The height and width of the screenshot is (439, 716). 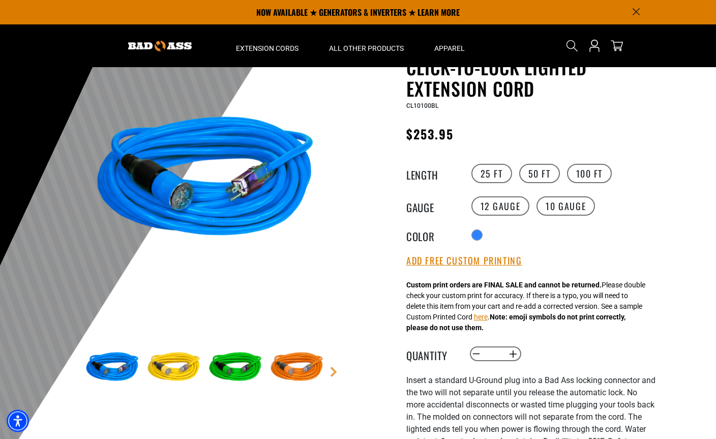 What do you see at coordinates (589, 174) in the screenshot?
I see `label: 100 FT` at bounding box center [589, 174].